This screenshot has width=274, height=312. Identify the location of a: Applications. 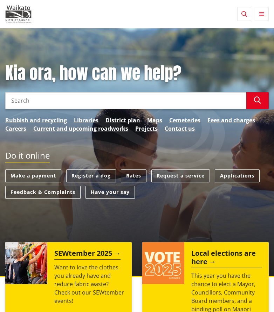
(237, 176).